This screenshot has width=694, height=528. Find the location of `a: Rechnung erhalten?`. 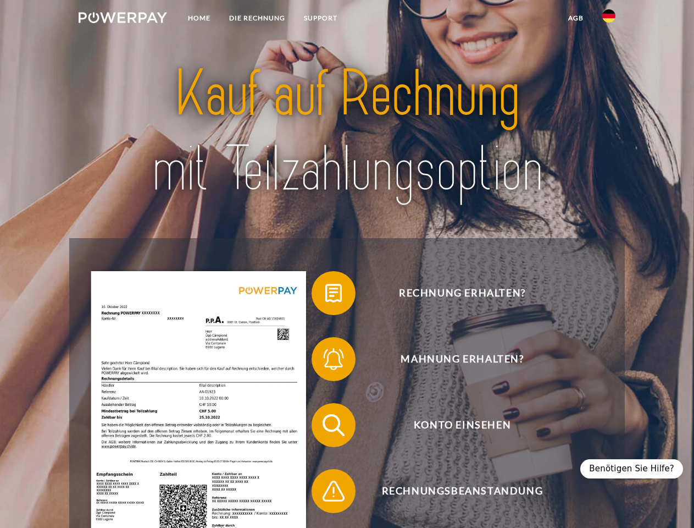

a: Rechnung erhalten? is located at coordinates (455, 293).